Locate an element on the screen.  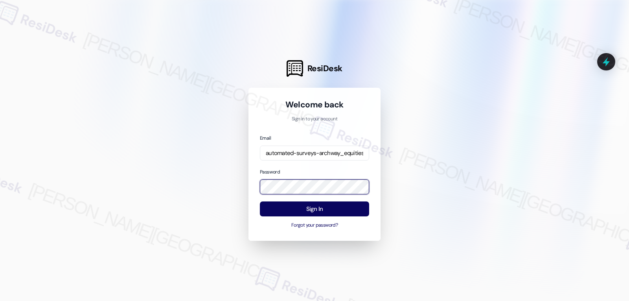
span: ResiDesk is located at coordinates (325, 68).